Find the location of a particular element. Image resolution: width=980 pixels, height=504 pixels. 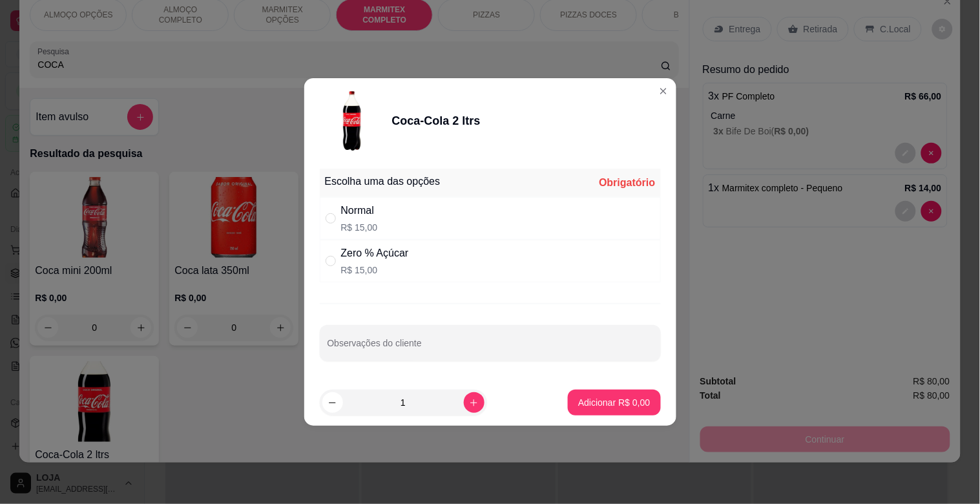

button: increase-product-quantity is located at coordinates (475, 402).